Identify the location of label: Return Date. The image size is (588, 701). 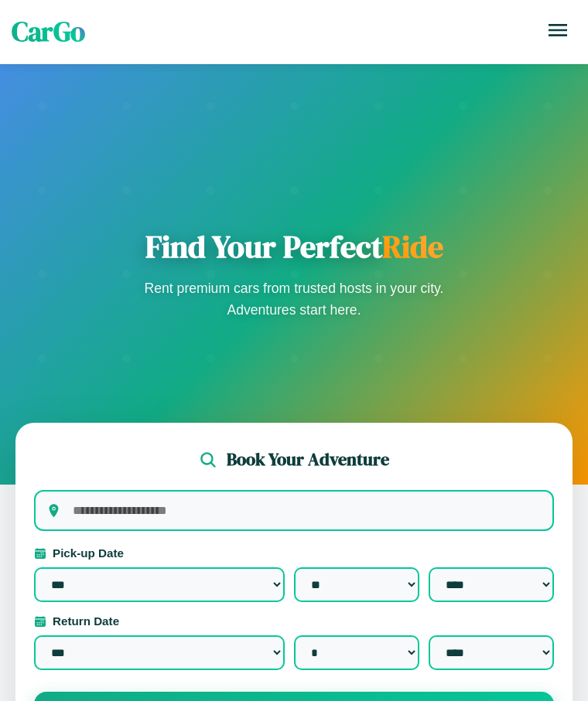
(294, 621).